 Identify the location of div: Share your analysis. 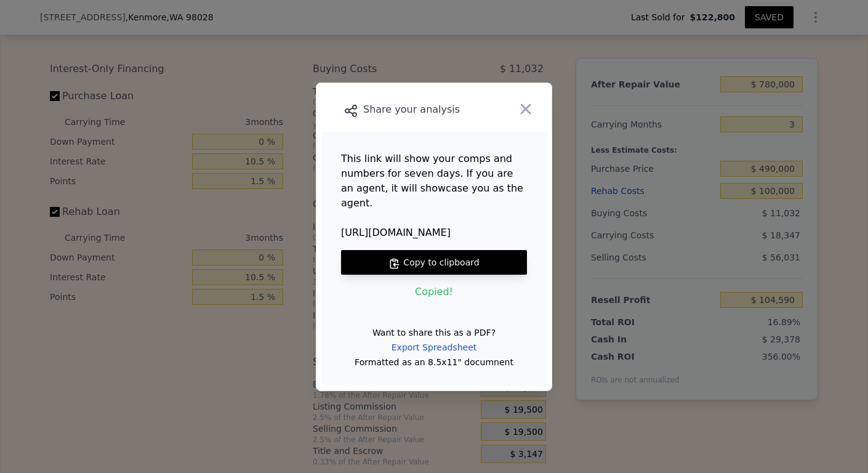
(411, 109).